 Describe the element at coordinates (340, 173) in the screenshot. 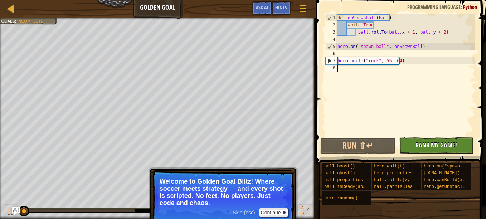

I see `span: ball.ghost()` at that location.